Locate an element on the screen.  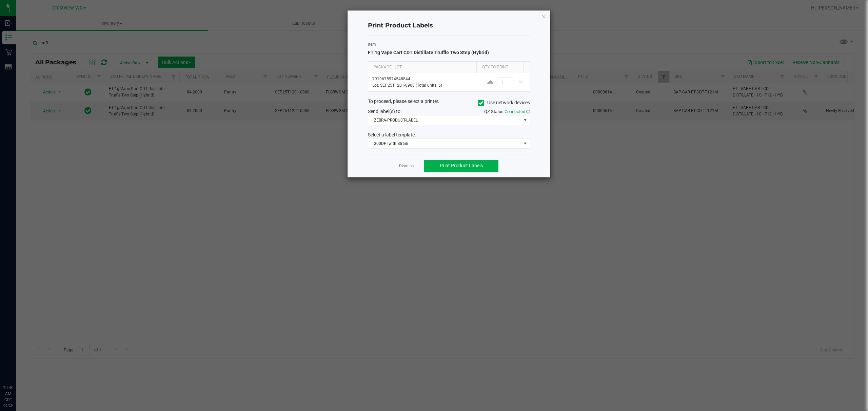
th: Package | Lot is located at coordinates (423, 68).